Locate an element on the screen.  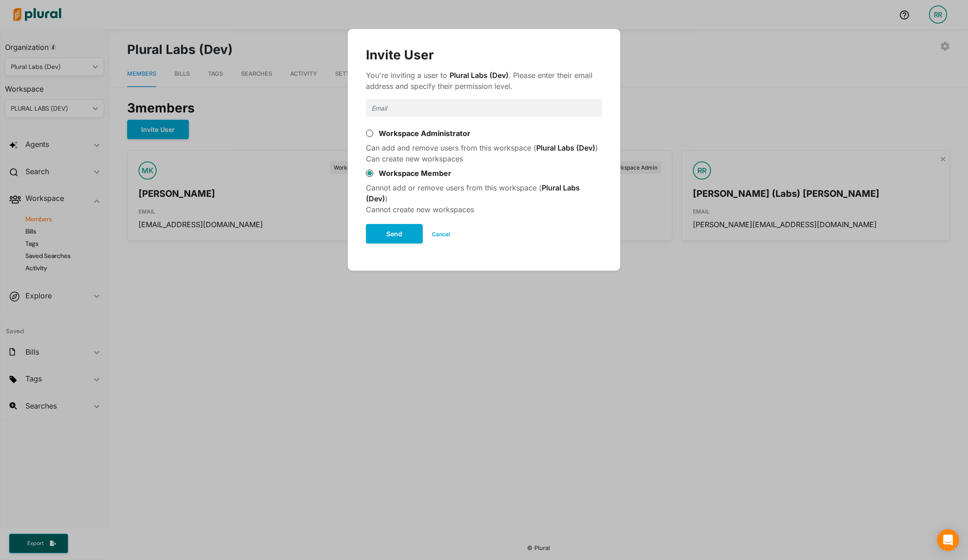
input: Workspace Member is located at coordinates (369, 173).